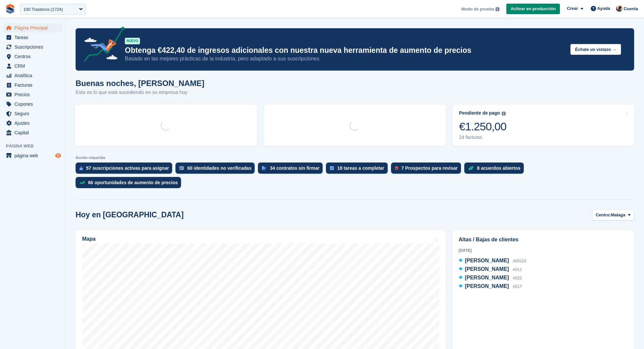 The image size is (644, 349). Describe the element at coordinates (358, 170) in the screenshot. I see `a: 18 tareas a completar` at that location.